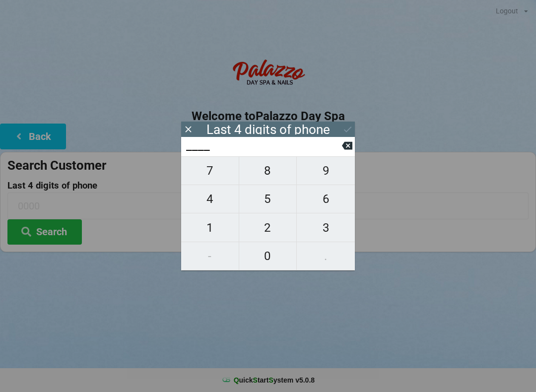  Describe the element at coordinates (268, 130) in the screenshot. I see `div: Last 4 digits of phone` at that location.